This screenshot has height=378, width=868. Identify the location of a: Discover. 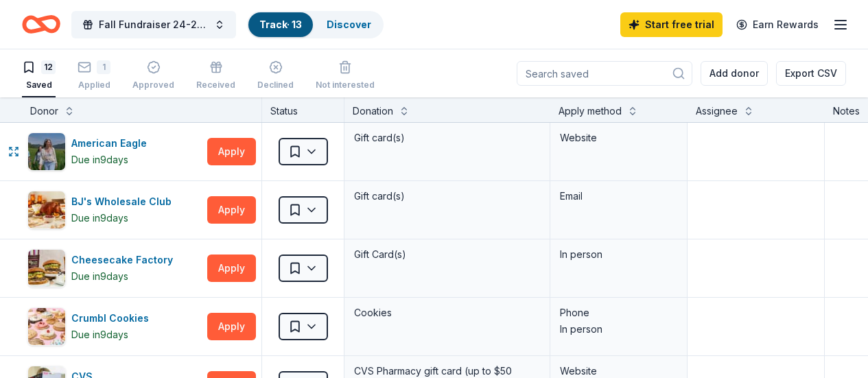
(348, 24).